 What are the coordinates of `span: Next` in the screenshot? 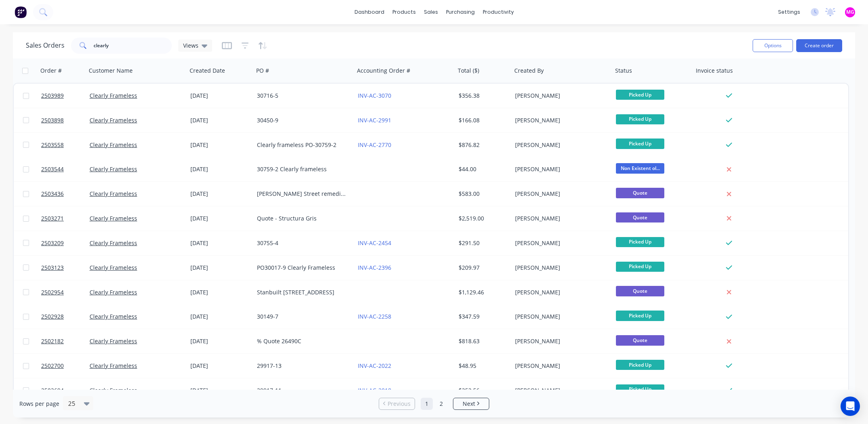 It's located at (469, 403).